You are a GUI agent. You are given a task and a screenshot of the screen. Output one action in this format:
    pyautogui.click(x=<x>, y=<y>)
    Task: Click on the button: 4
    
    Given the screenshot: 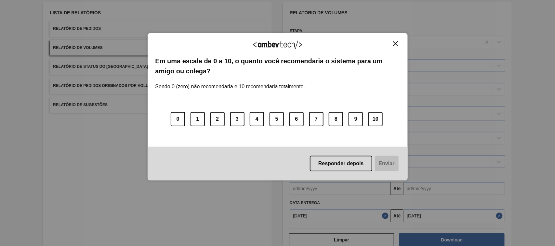 What is the action you would take?
    pyautogui.click(x=257, y=119)
    